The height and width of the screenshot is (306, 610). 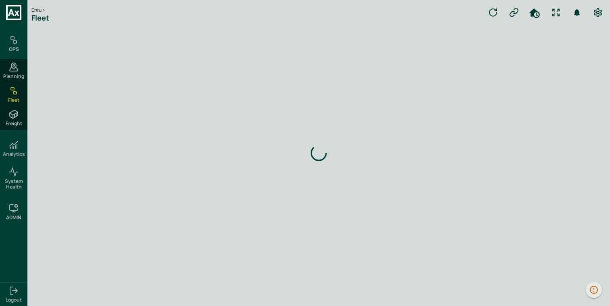 What do you see at coordinates (14, 154) in the screenshot?
I see `h6: Analytics` at bounding box center [14, 154].